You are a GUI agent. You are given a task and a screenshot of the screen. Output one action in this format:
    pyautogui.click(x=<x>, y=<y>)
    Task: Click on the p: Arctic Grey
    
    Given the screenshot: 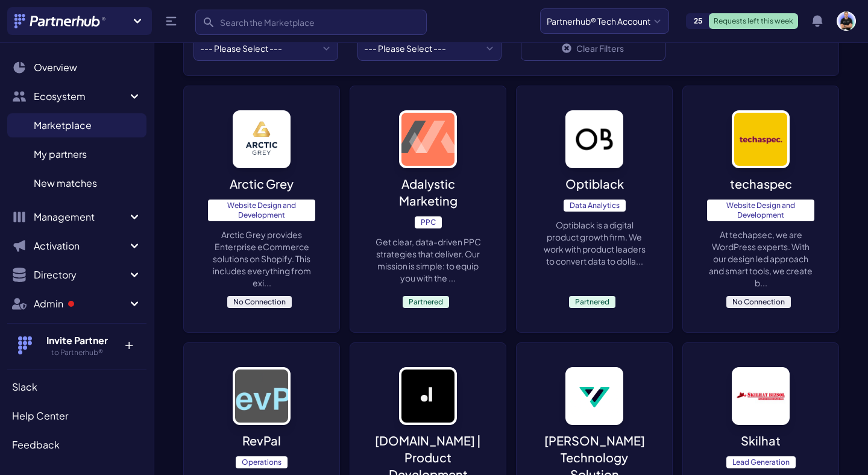 What is the action you would take?
    pyautogui.click(x=262, y=184)
    